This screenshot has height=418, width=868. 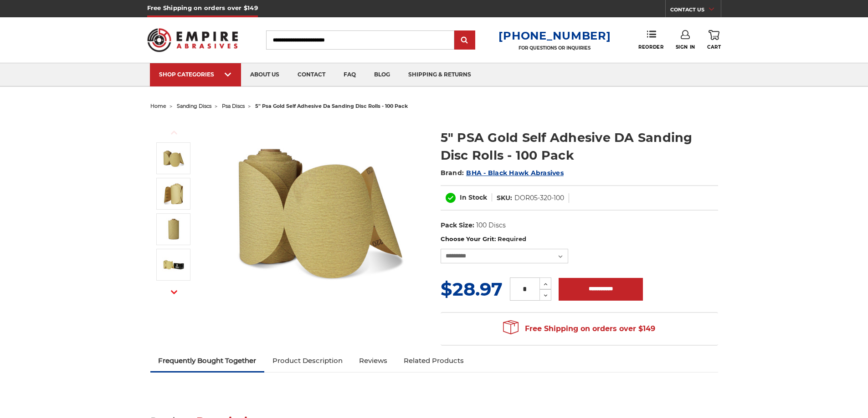 What do you see at coordinates (233, 106) in the screenshot?
I see `span: psa discs` at bounding box center [233, 106].